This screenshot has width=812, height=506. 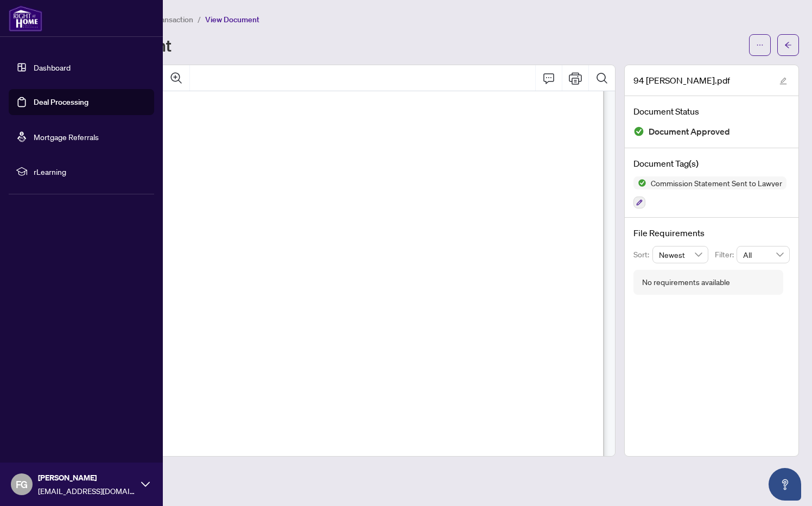 I want to click on h4: Document Tag(s), so click(x=712, y=164).